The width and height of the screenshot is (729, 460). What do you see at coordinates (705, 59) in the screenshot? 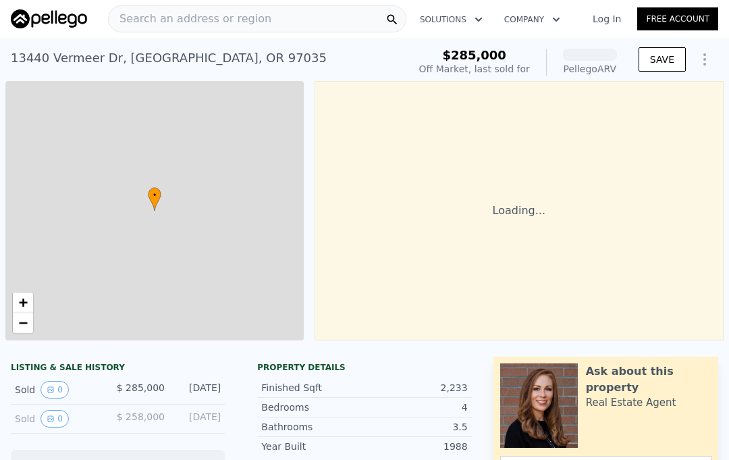
I see `button: Show Options` at bounding box center [705, 59].